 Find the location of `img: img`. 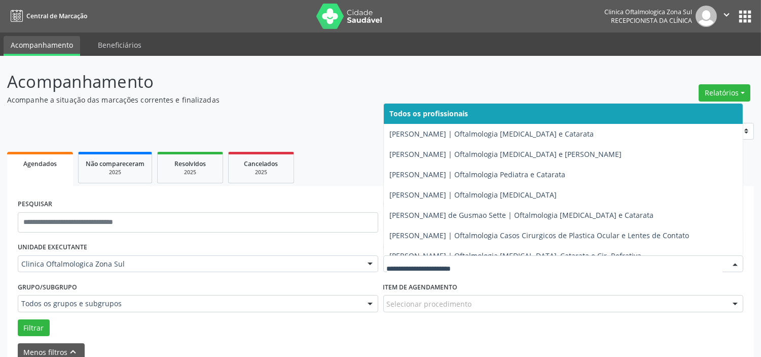

img: img is located at coordinates (707, 16).